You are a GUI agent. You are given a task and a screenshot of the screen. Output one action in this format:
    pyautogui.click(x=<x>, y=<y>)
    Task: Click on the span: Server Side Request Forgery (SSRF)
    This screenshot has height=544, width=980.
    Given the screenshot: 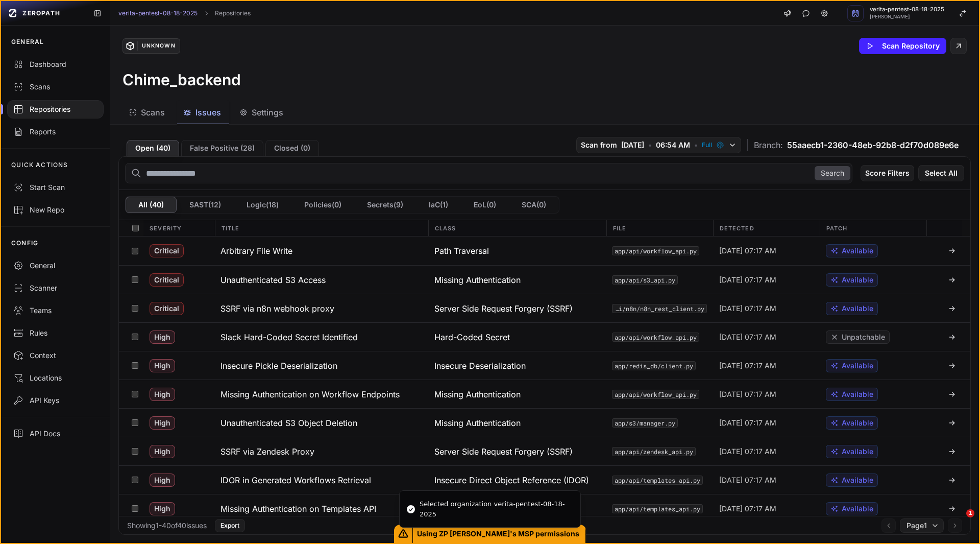 What is the action you would take?
    pyautogui.click(x=503, y=451)
    